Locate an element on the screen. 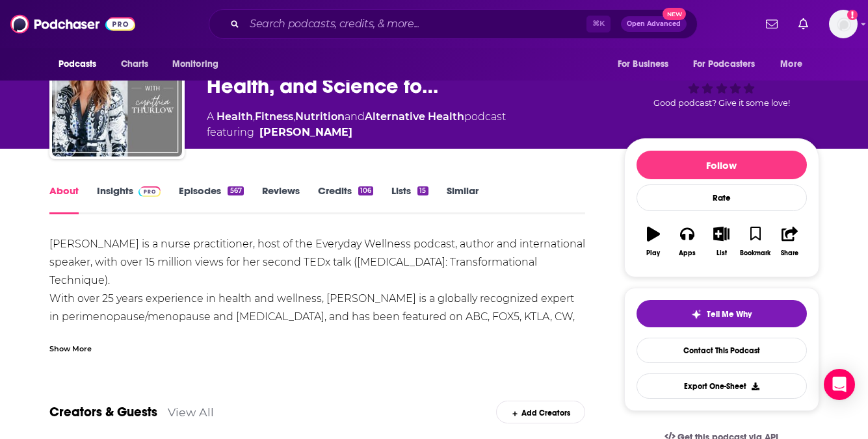 The image size is (868, 439). input: Search podcasts, credits, & more... is located at coordinates (416, 24).